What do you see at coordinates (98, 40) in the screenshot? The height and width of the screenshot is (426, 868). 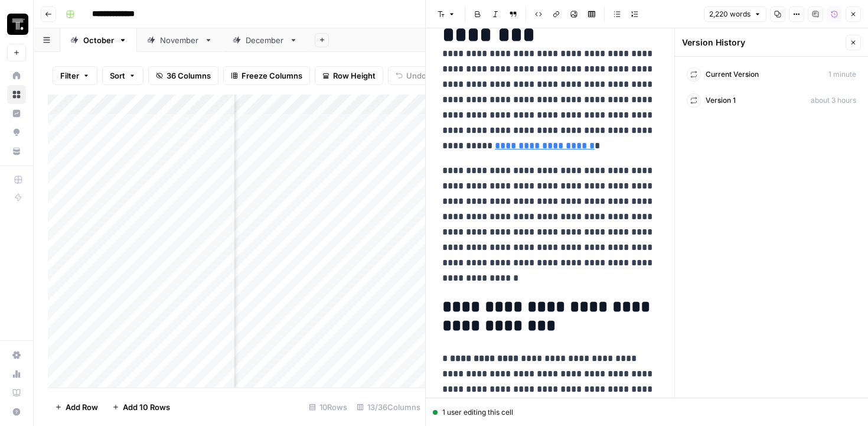 I see `div: October` at bounding box center [98, 40].